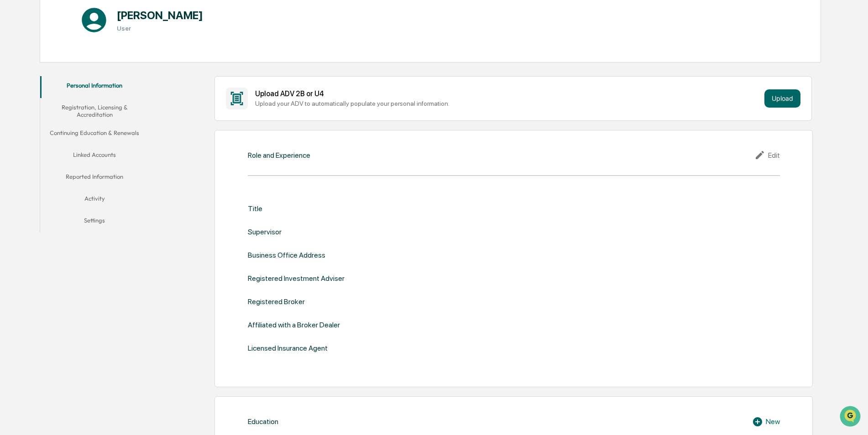 The height and width of the screenshot is (435, 868). What do you see at coordinates (73, 83) in the screenshot?
I see `div: We're available if you need us!` at bounding box center [73, 83].